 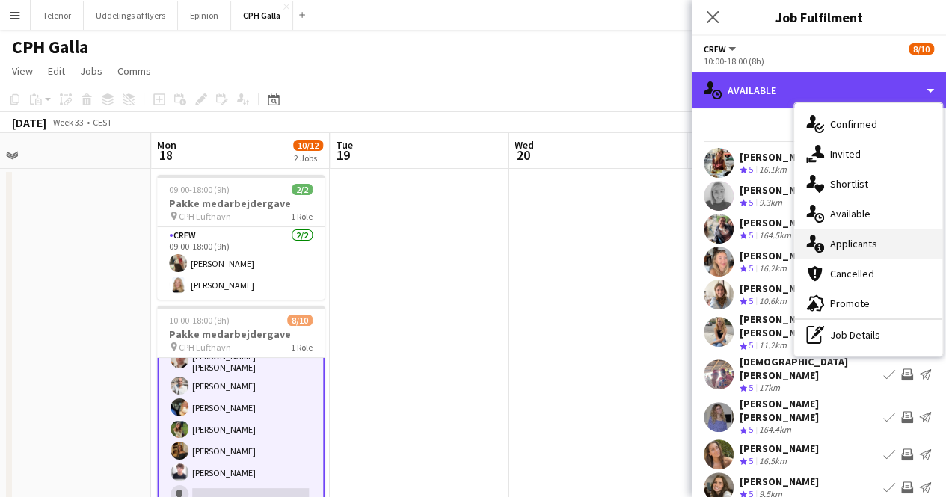 I want to click on span: 21, so click(x=701, y=155).